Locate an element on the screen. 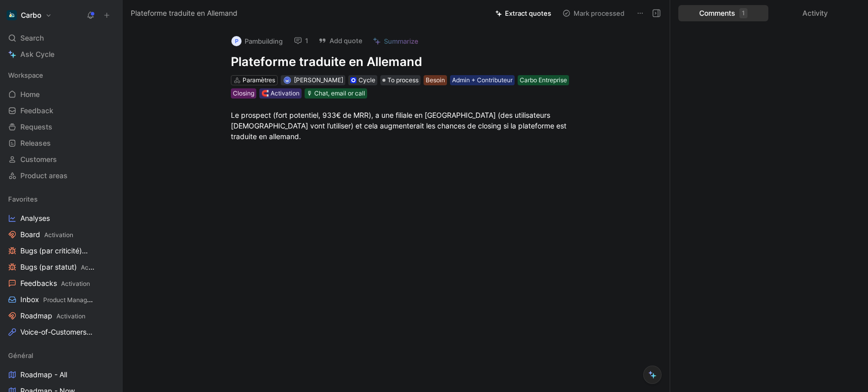 The width and height of the screenshot is (868, 392). div: Workspace is located at coordinates (61, 75).